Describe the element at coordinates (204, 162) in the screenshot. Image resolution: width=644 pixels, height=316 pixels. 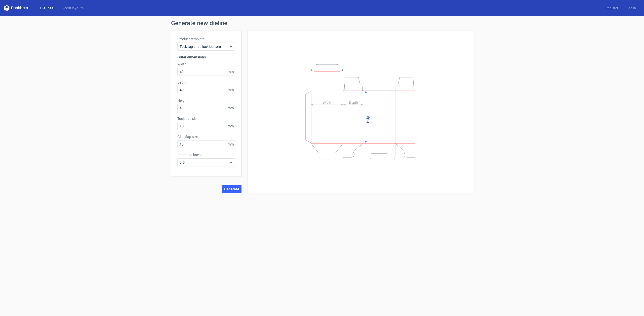
I see `span: 0.5 mm` at that location.